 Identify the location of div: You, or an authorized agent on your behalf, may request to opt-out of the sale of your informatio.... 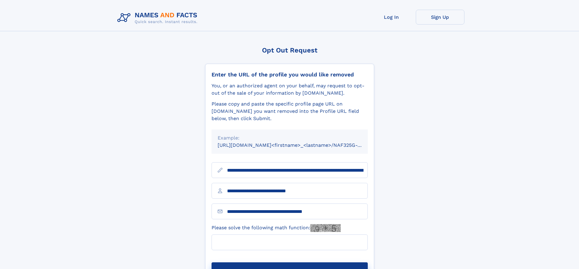
(289, 90).